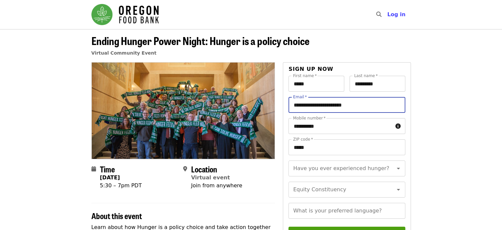 Image resolution: width=502 pixels, height=230 pixels. I want to click on i: map-marker-alt icon, so click(185, 168).